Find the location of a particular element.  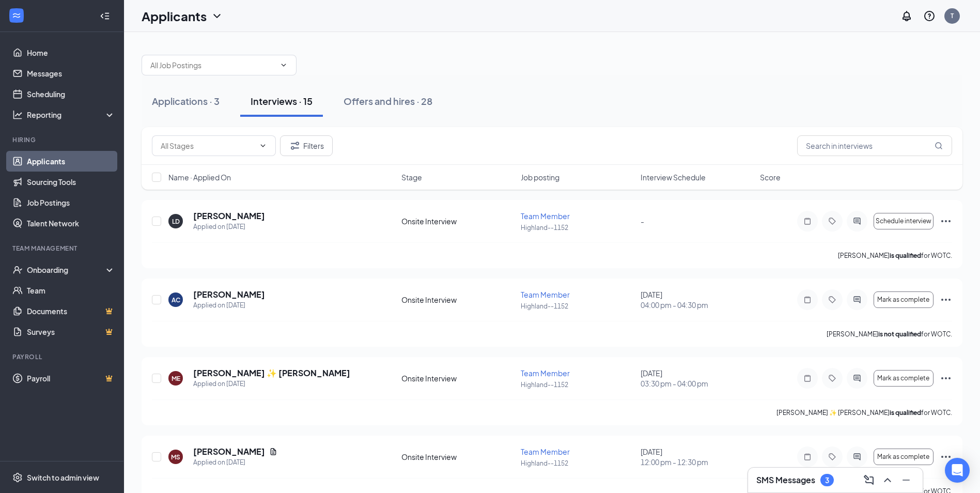

svg: UserCheck is located at coordinates (17, 270).